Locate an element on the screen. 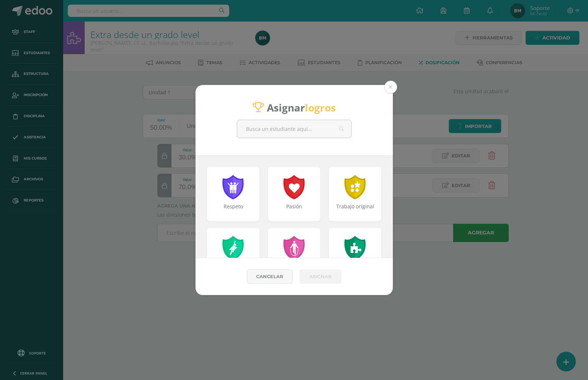  span: Asignar is located at coordinates (302, 107).